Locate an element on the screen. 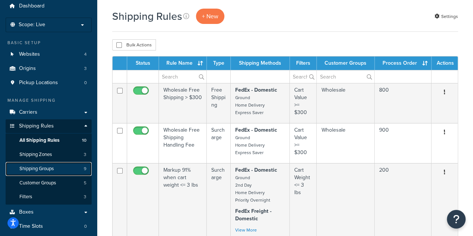 The height and width of the screenshot is (236, 473). a: Boxes is located at coordinates (49, 212).